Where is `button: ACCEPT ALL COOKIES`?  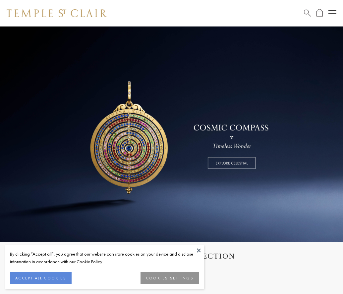 button: ACCEPT ALL COOKIES is located at coordinates (41, 278).